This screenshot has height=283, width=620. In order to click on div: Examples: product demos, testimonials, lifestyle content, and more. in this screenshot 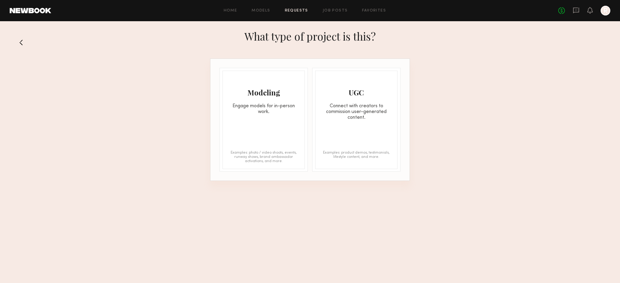, I will do `click(356, 157)`.